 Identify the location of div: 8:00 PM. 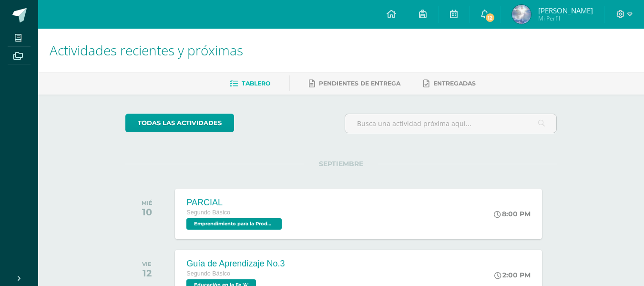
(512, 213).